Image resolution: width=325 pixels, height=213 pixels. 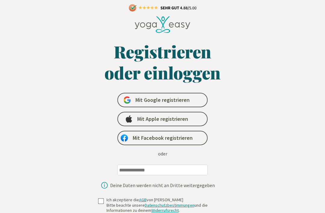 What do you see at coordinates (162, 100) in the screenshot?
I see `span: Mit Google registrieren` at bounding box center [162, 100].